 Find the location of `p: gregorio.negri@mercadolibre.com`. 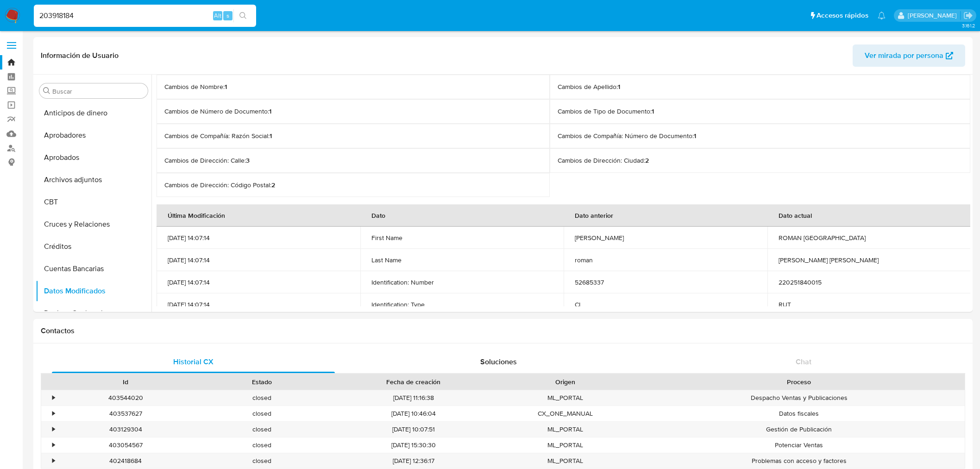

p: gregorio.negri@mercadolibre.com is located at coordinates (934, 16).